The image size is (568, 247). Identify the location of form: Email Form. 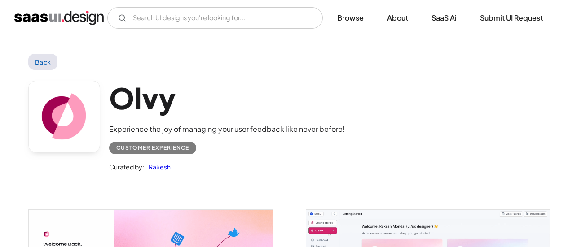
(215, 18).